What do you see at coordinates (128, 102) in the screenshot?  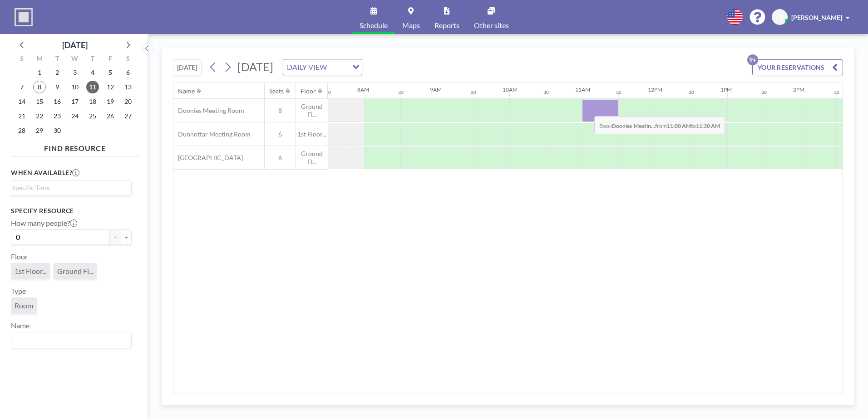 I see `span: Saturday, September 20, 2025` at bounding box center [128, 102].